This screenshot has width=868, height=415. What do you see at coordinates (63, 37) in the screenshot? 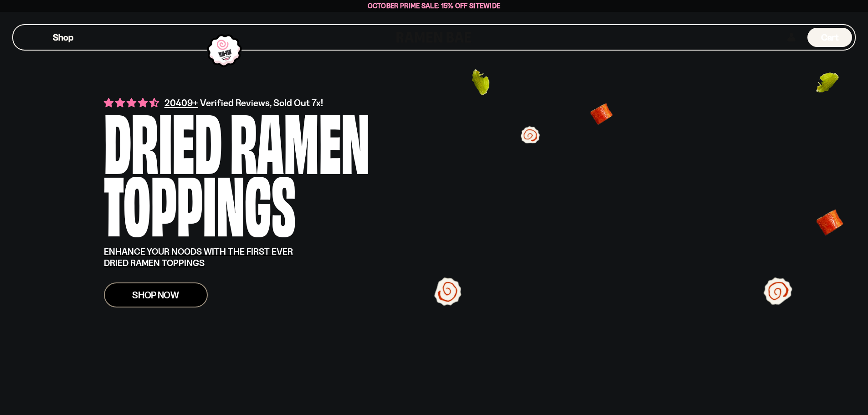
I see `span: Shop` at bounding box center [63, 37].